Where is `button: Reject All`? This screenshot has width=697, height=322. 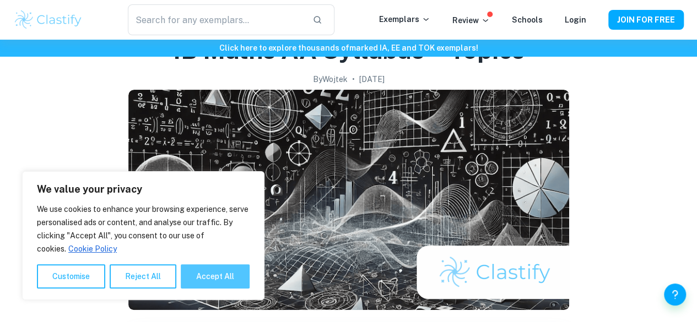
button: Reject All is located at coordinates (143, 276).